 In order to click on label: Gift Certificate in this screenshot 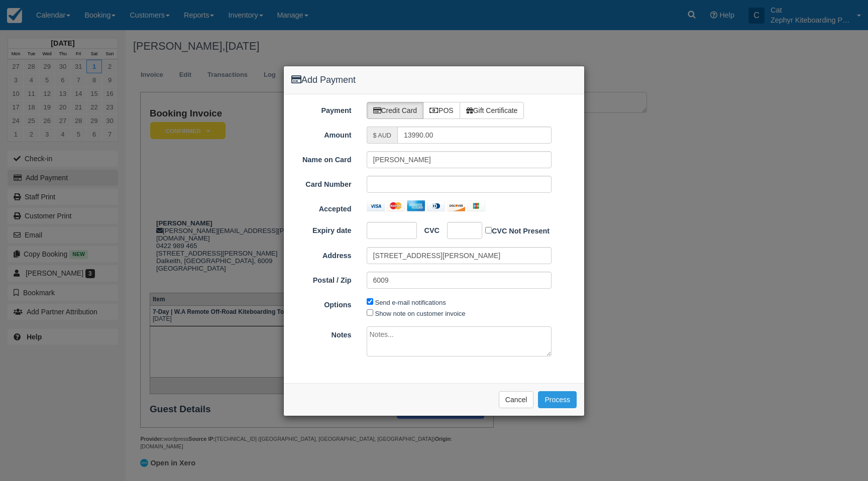, I will do `click(492, 110)`.